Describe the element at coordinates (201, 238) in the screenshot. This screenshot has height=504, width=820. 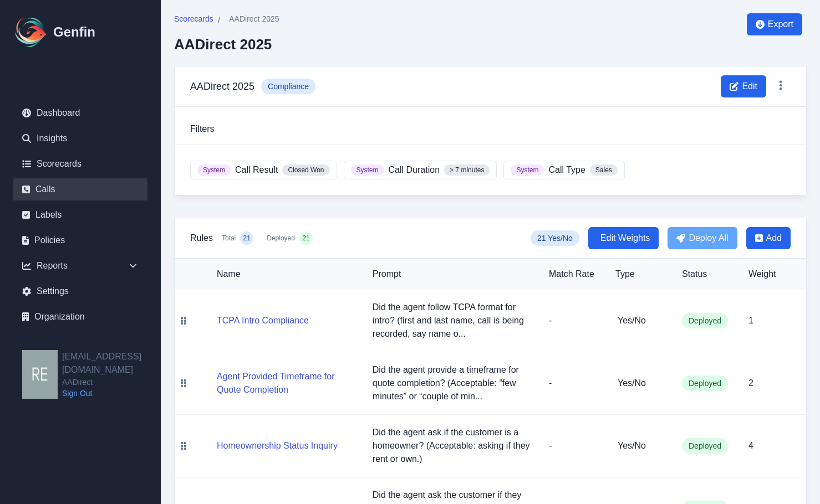
I see `h3: Rules` at that location.